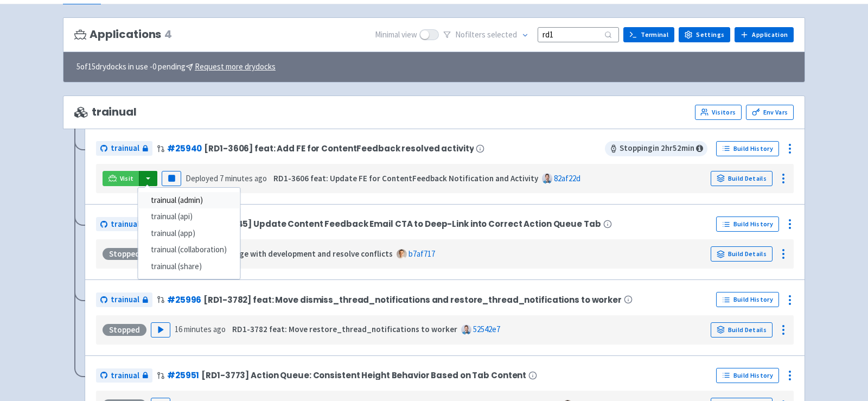  Describe the element at coordinates (363, 375) in the screenshot. I see `span: [RD1-3773] Action Queue: Consistent Height Behavior Based on Tab Content` at that location.